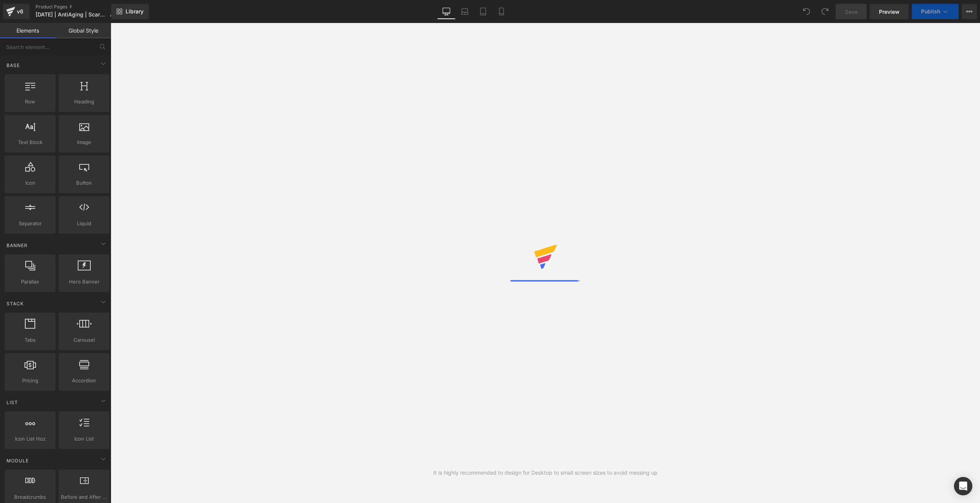  I want to click on div: It is highly recommended to design for Desktop to small screen sizes to avoid messing up, so click(545, 472).